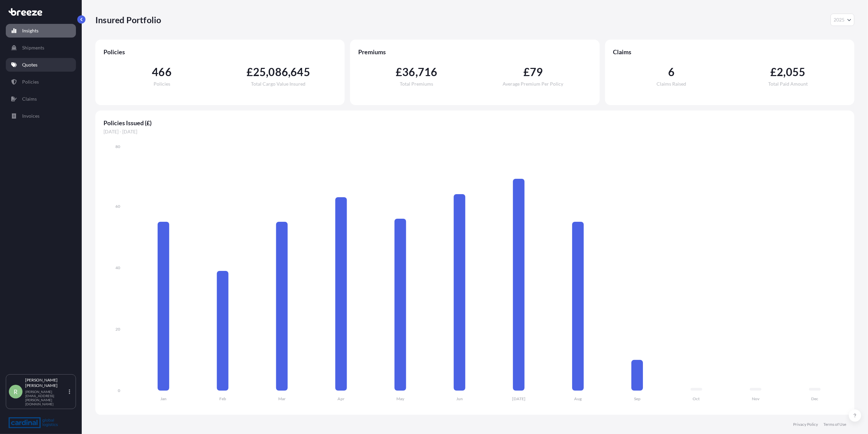  Describe the element at coordinates (278, 72) in the screenshot. I see `span: 086` at that location.